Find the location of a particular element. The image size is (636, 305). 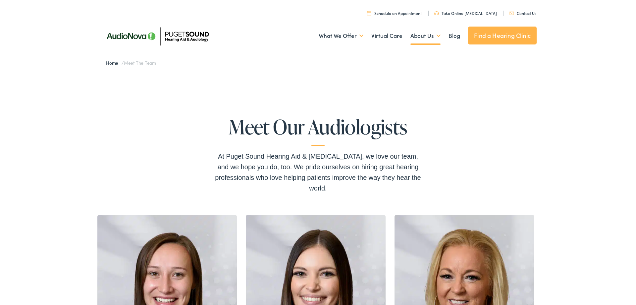

a: Blog is located at coordinates (454, 36).